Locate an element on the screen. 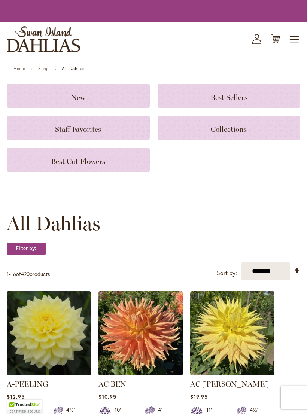 This screenshot has width=307, height=414. span: 16 is located at coordinates (13, 274).